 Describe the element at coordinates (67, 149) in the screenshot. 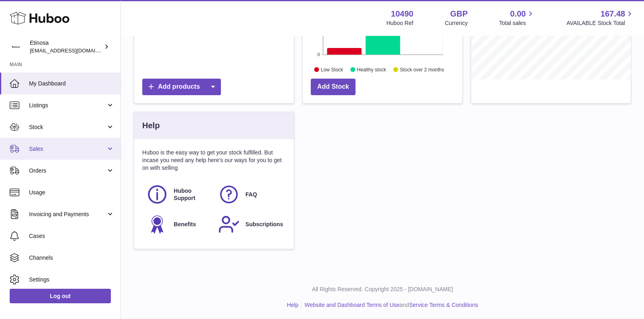

I see `span: Sales` at that location.